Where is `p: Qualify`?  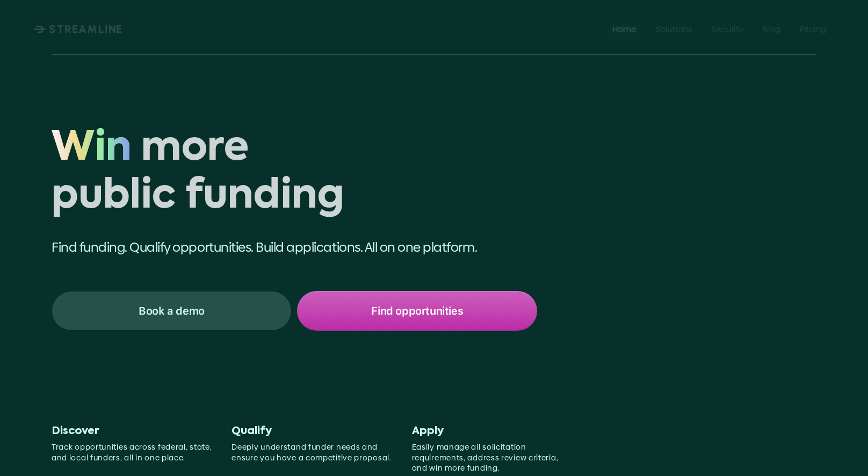 p: Qualify is located at coordinates (313, 431).